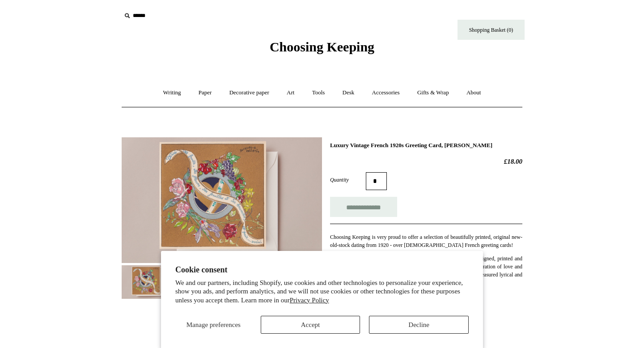 The height and width of the screenshot is (348, 644). I want to click on button: Accept, so click(311, 325).